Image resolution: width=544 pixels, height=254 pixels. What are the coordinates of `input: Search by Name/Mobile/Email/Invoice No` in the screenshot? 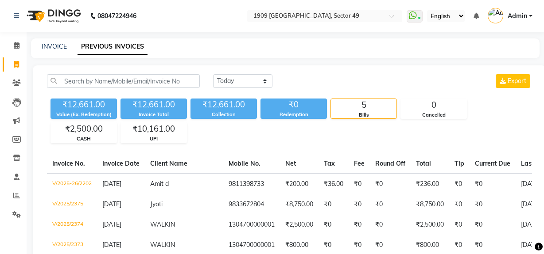 It's located at (123, 81).